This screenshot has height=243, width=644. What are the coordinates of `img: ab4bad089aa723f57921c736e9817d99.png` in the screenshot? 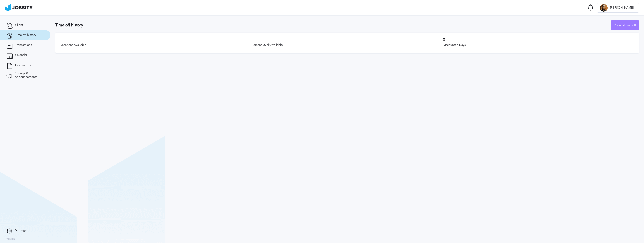 It's located at (19, 8).